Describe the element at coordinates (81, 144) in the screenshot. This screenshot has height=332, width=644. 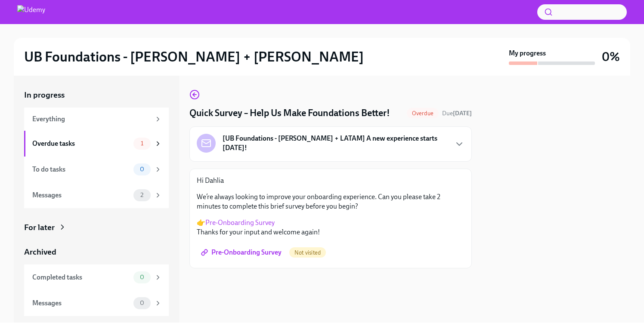
I see `div: Overdue tasks` at that location.